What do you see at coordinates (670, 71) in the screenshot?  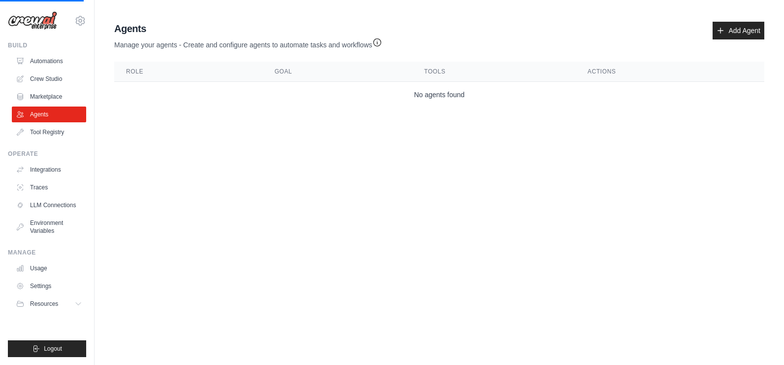 I see `th: Actions` at bounding box center [670, 71].